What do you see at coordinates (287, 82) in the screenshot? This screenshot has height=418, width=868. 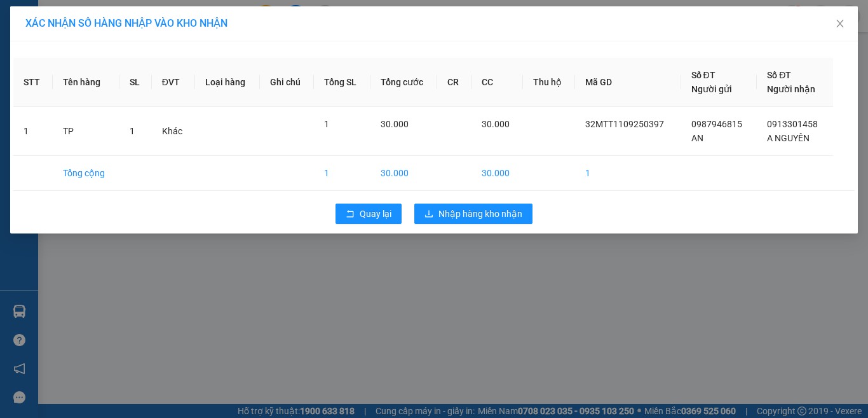 I see `th: Ghi chú` at bounding box center [287, 82].